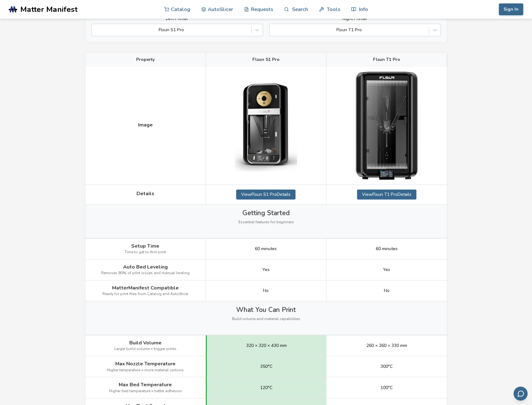  I want to click on span: Higher bed temperature = better adhesion, so click(145, 392).